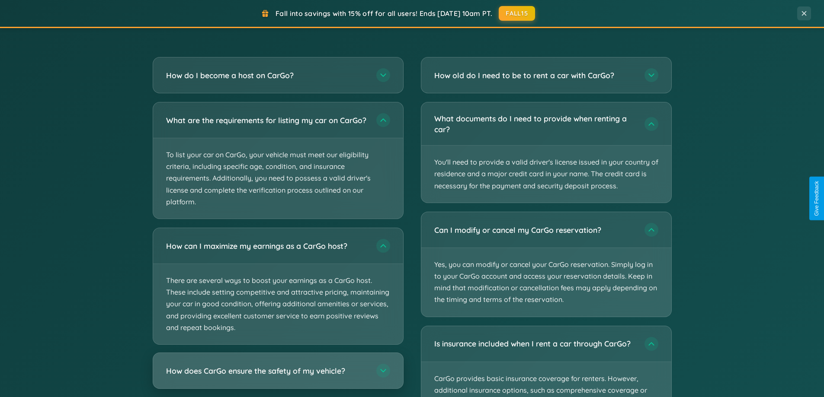 The height and width of the screenshot is (397, 824). I want to click on h3: What documents do I need to provide when renting a car?, so click(535, 124).